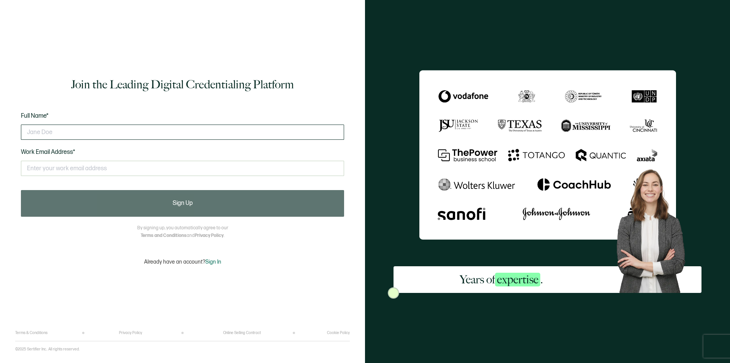 This screenshot has height=363, width=730. Describe the element at coordinates (394, 293) in the screenshot. I see `img: Sertifier Signup` at that location.